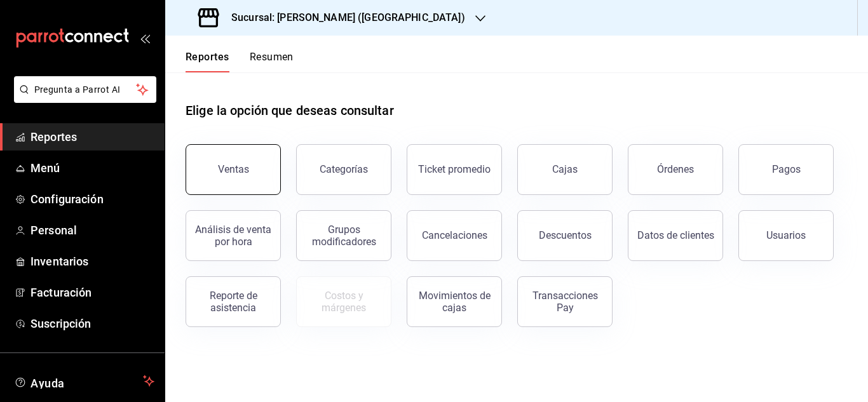 The height and width of the screenshot is (402, 868). What do you see at coordinates (454, 302) in the screenshot?
I see `div: Movimientos de cajas` at bounding box center [454, 302].